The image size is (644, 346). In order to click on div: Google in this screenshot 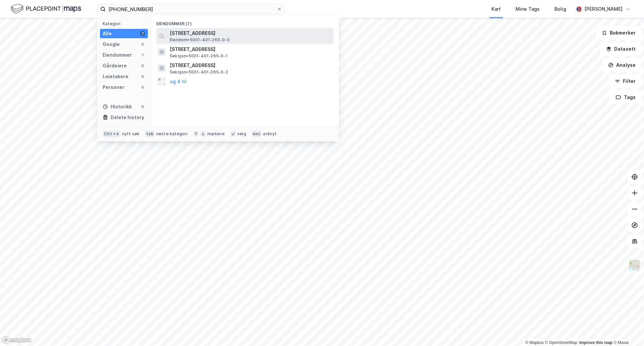, I will do `click(111, 44)`.